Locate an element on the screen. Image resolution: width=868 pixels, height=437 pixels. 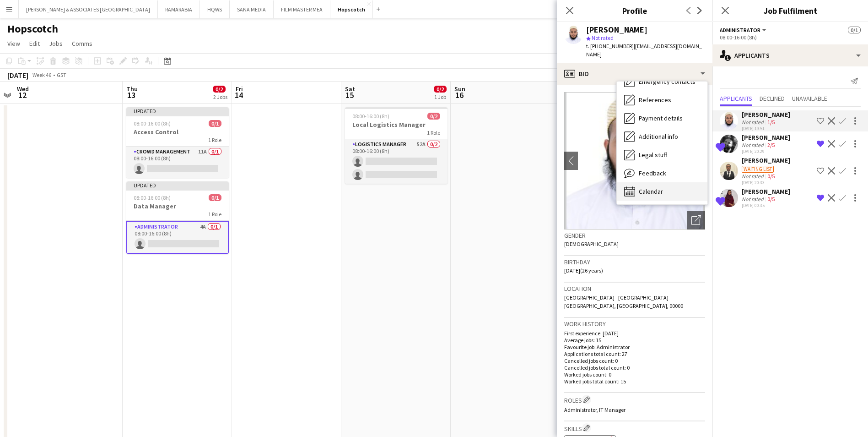
span: Additional info is located at coordinates (659, 137).